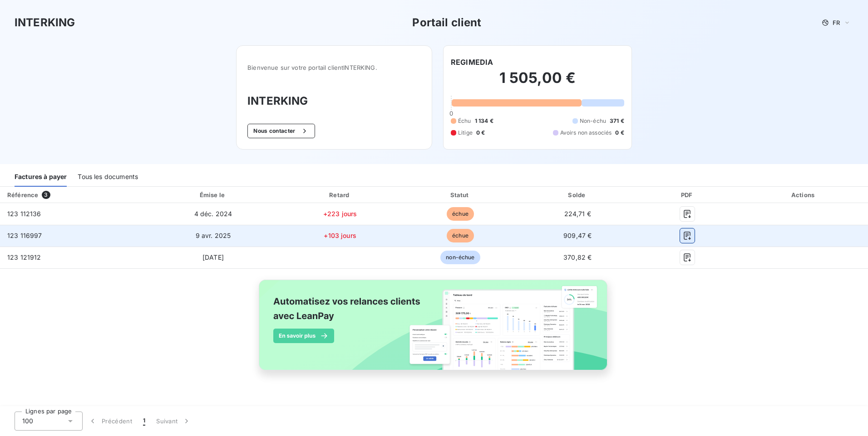 This screenshot has width=868, height=436. What do you see at coordinates (593, 121) in the screenshot?
I see `span: Non-échu` at bounding box center [593, 121].